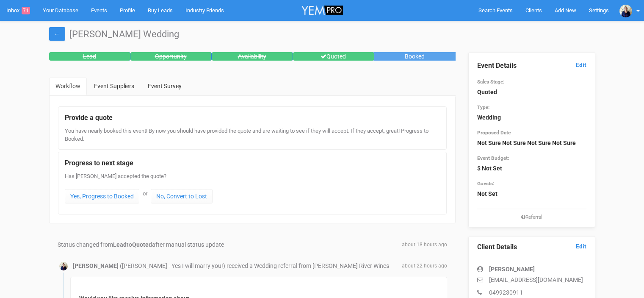 Image resolution: width=644 pixels, height=298 pixels. Describe the element at coordinates (424, 245) in the screenshot. I see `span: about 18 hours ago` at that location.